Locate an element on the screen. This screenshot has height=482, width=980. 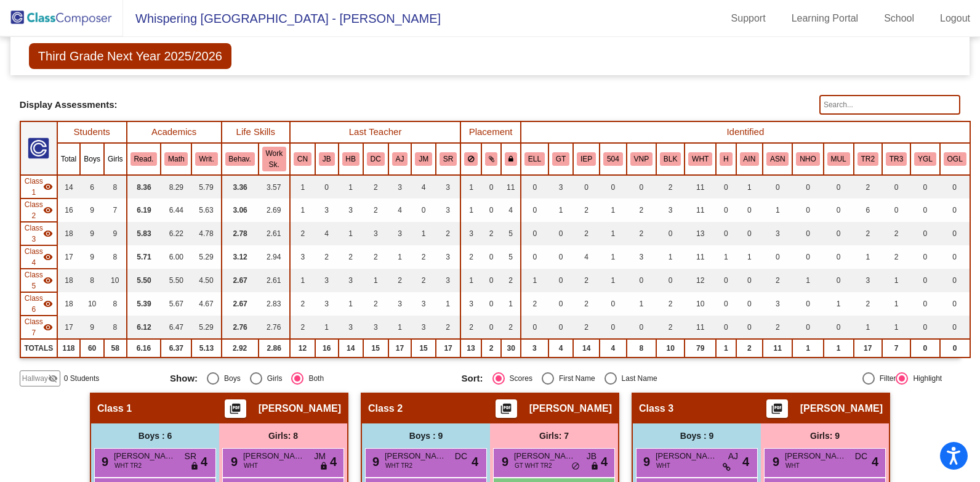
button: AJ is located at coordinates (400, 159).